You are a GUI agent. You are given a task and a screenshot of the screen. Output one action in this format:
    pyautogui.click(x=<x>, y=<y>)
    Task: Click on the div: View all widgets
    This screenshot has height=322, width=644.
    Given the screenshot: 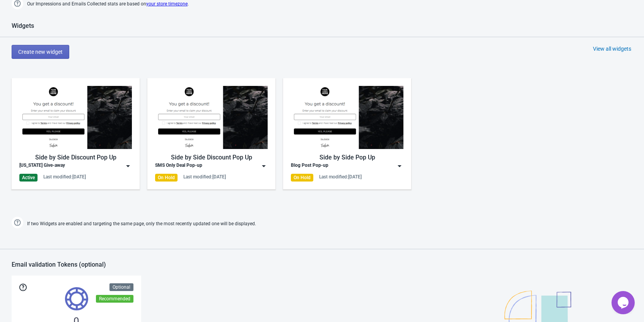 What is the action you would take?
    pyautogui.click(x=612, y=49)
    